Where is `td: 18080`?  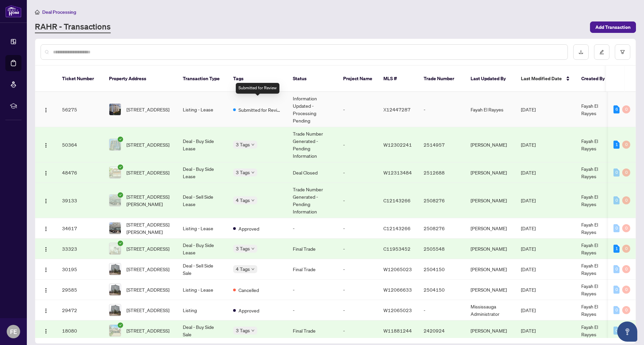 td: 18080 is located at coordinates (80, 330).